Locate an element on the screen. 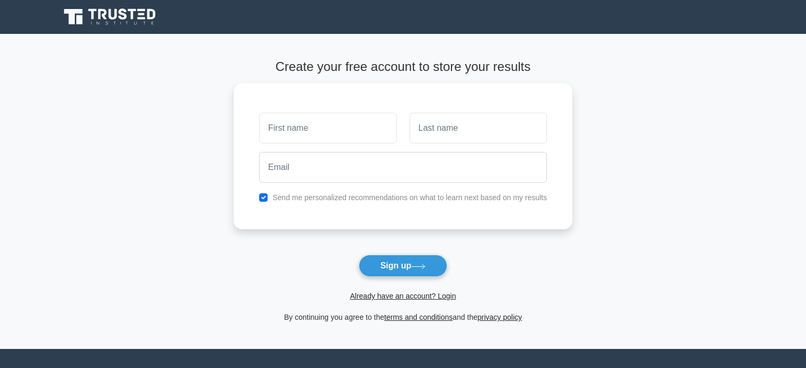  input: Last name is located at coordinates (478, 128).